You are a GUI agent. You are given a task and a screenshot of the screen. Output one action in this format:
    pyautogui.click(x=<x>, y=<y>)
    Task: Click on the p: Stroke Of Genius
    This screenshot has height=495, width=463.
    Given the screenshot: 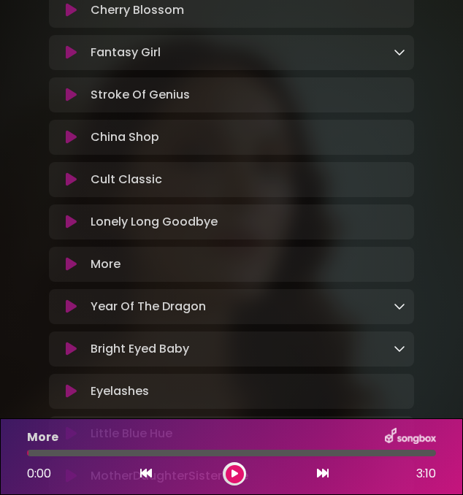 What is the action you would take?
    pyautogui.click(x=140, y=95)
    